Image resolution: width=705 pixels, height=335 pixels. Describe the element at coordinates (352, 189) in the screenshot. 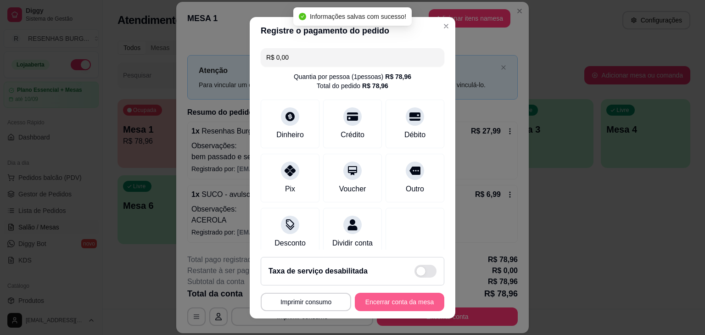

I see `div: Voucher` at that location.